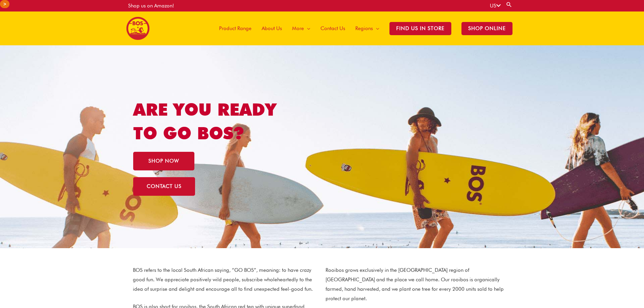  I want to click on h1: ARE YOU READY TO GO BOS?, so click(219, 121).